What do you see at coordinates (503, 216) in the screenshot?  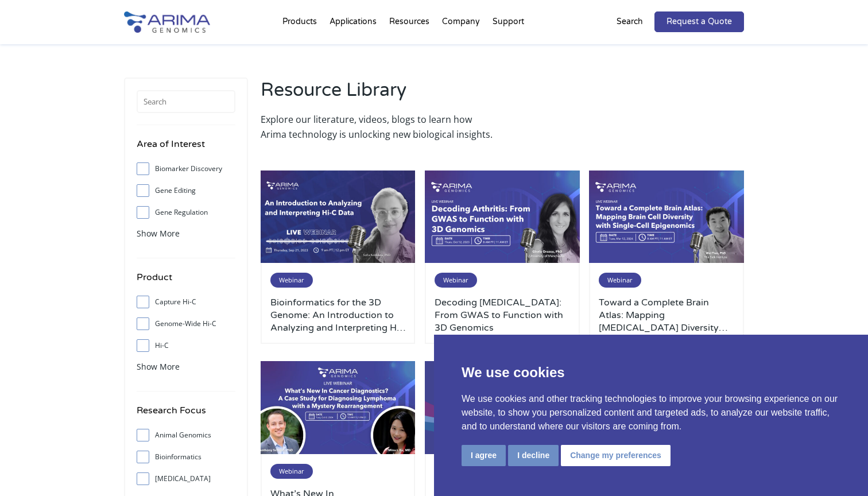 I see `img: October-2023-Webinar-1-500x300.jpg` at bounding box center [503, 216].